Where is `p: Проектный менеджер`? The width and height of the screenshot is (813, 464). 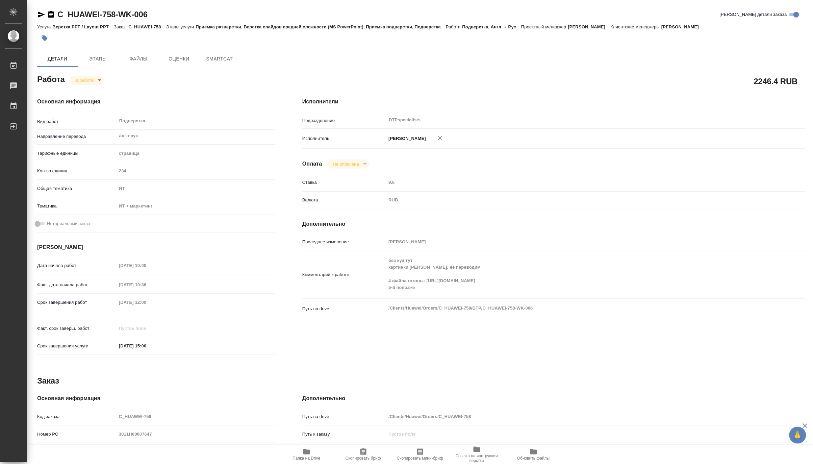
p: Проектный менеджер is located at coordinates (544, 27).